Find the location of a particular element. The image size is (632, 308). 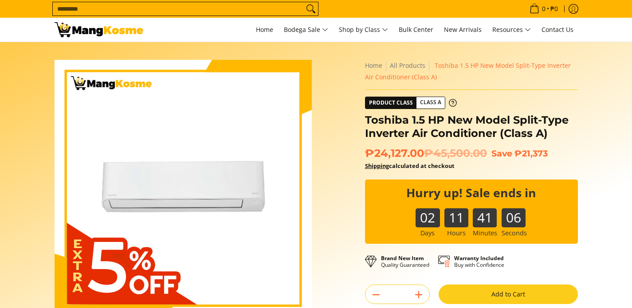

h1: Toshiba 1.5 HP New Model Split-Type Inverter Air Conditioner (Class A) is located at coordinates (471, 127).